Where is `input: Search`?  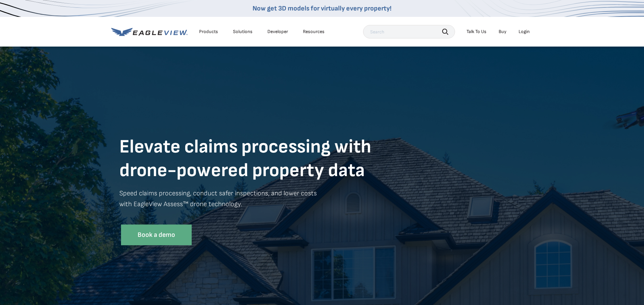 input: Search is located at coordinates (409, 32).